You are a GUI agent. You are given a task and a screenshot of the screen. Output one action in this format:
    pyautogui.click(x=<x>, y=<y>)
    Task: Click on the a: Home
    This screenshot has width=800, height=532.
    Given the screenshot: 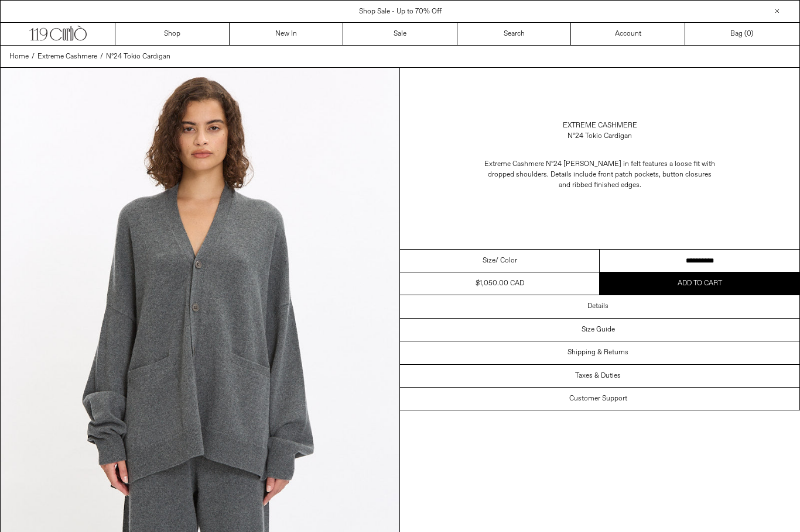 What is the action you would take?
    pyautogui.click(x=18, y=56)
    